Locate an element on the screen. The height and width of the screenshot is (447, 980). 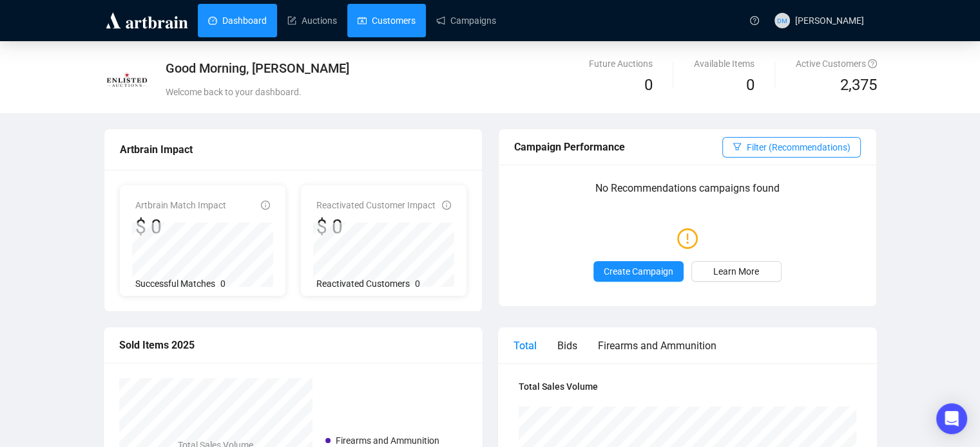
img: logo is located at coordinates (147, 20).